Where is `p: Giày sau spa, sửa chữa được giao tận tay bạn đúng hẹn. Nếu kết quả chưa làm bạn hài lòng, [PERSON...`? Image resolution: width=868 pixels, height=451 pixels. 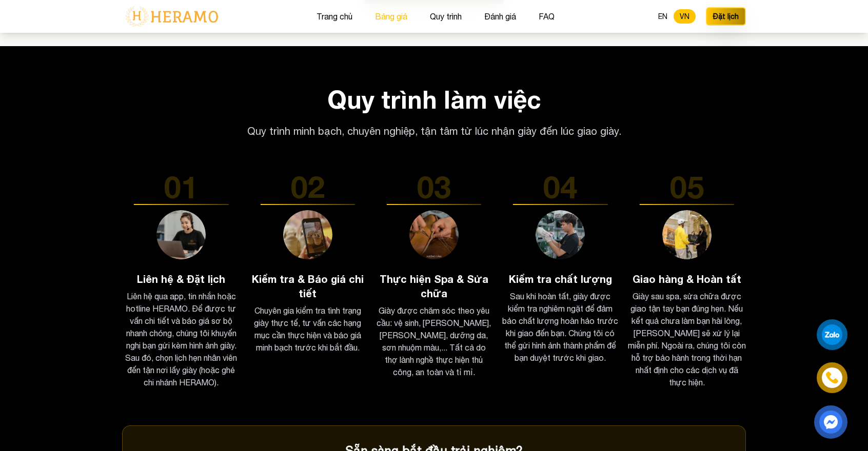
p: Giày sau spa, sửa chữa được giao tận tay bạn đúng hẹn. Nếu kết quả chưa làm bạn hài lòng, [PERSON... is located at coordinates (687, 339).